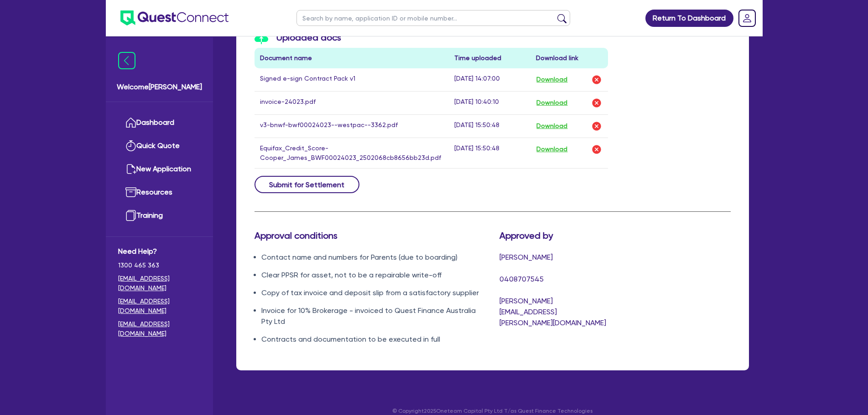 Image resolution: width=868 pixels, height=415 pixels. Describe the element at coordinates (689, 18) in the screenshot. I see `a: Return To Dashboard` at that location.